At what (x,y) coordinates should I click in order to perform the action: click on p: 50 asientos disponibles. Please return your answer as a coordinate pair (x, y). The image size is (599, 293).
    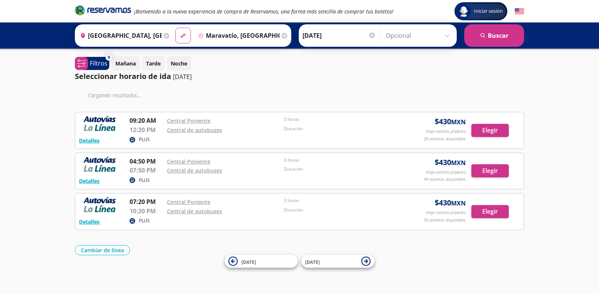
    Looking at the image, I should click on (445, 220).